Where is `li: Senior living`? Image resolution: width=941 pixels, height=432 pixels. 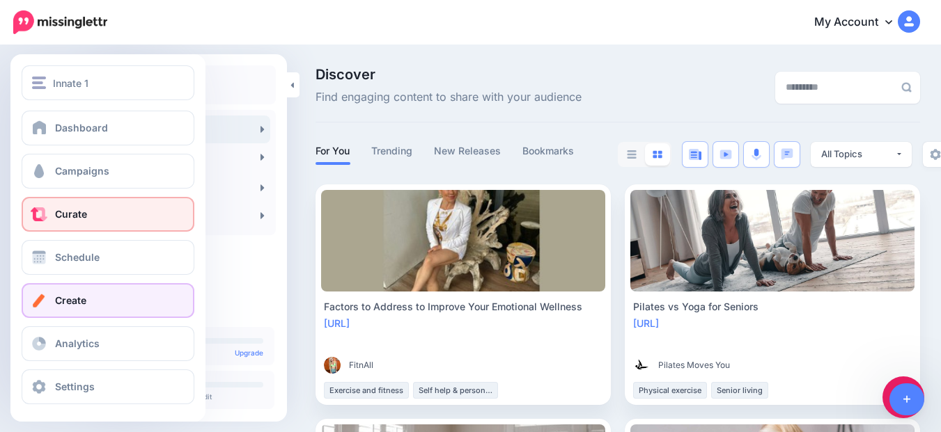 li: Senior living is located at coordinates (739, 391).